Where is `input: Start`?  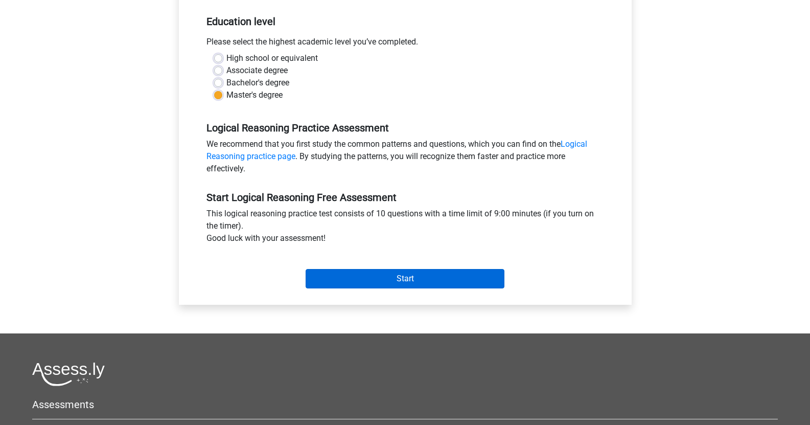 input: Start is located at coordinates (405, 279).